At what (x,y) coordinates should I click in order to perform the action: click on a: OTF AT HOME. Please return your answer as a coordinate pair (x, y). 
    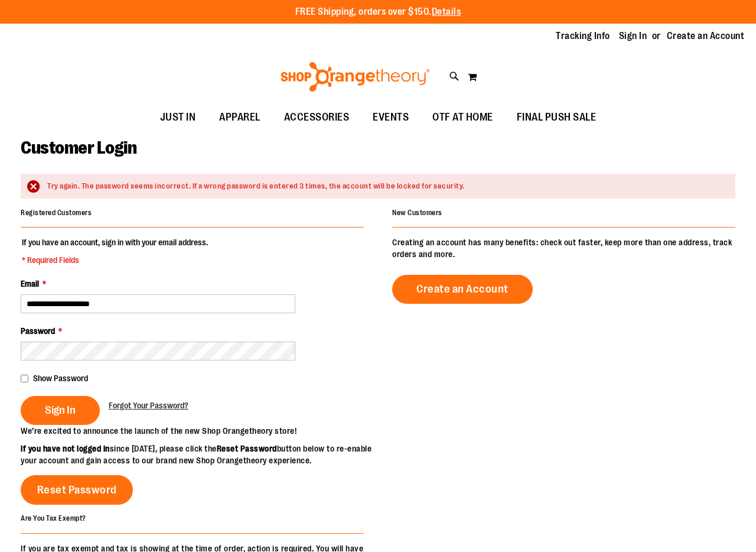
    Looking at the image, I should click on (463, 117).